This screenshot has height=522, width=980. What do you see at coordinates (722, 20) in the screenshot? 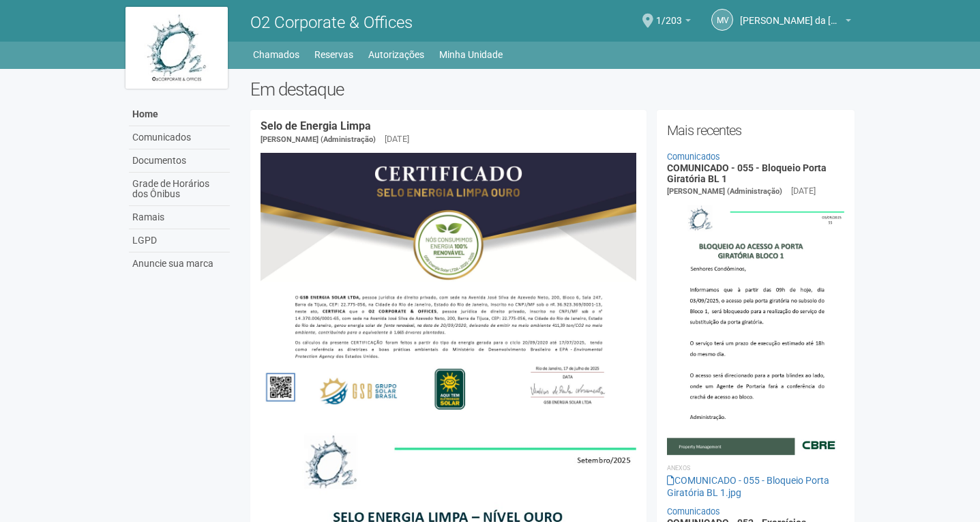
I see `a: MV` at bounding box center [722, 20].